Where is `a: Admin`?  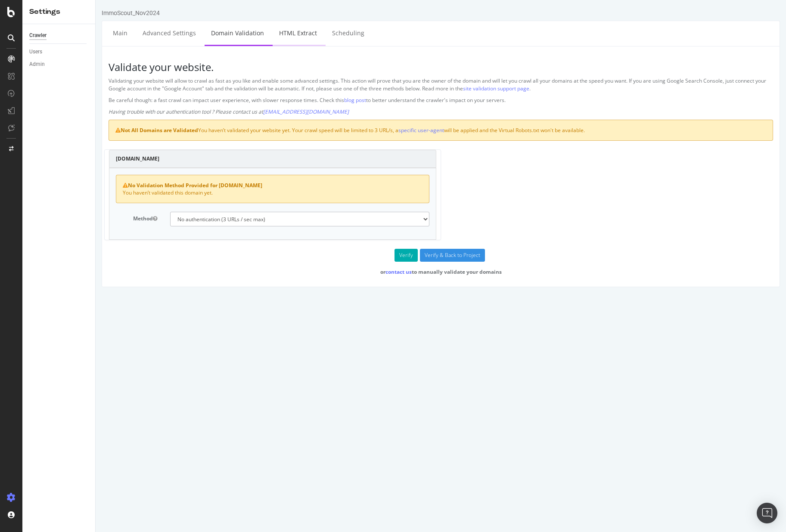 a: Admin is located at coordinates (59, 65).